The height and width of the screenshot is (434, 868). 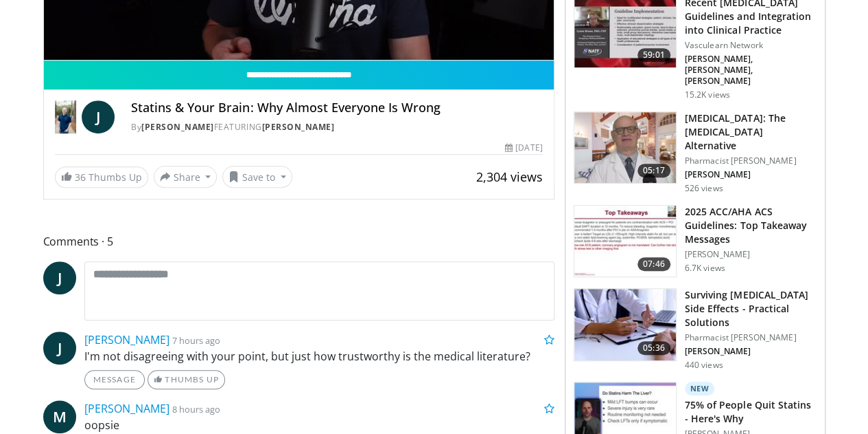 What do you see at coordinates (337, 127) in the screenshot?
I see `div: By FEATURING` at bounding box center [337, 127].